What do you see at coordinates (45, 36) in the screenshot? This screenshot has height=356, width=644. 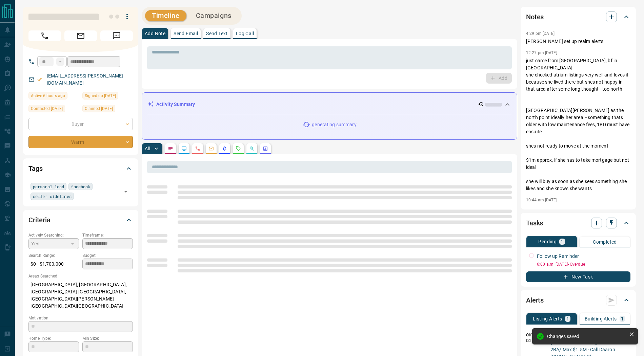 I see `span: Call` at bounding box center [45, 36].